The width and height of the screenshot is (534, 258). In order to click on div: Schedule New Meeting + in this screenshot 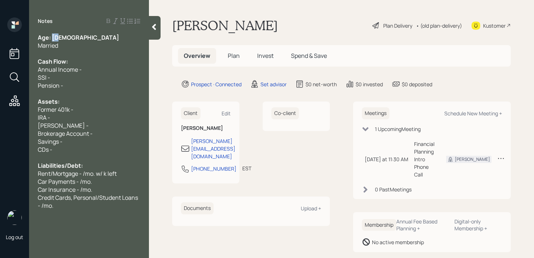, I will do `click(473, 113)`.